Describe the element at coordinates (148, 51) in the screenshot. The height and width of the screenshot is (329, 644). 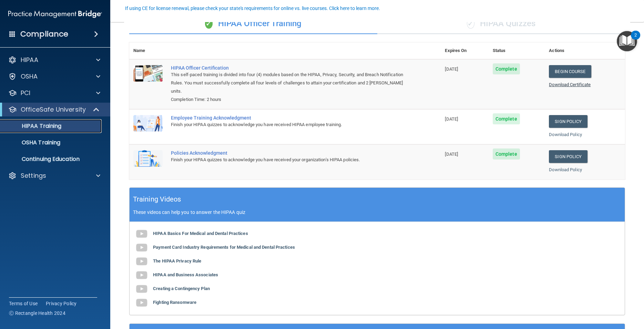
I see `th: Name` at that location.